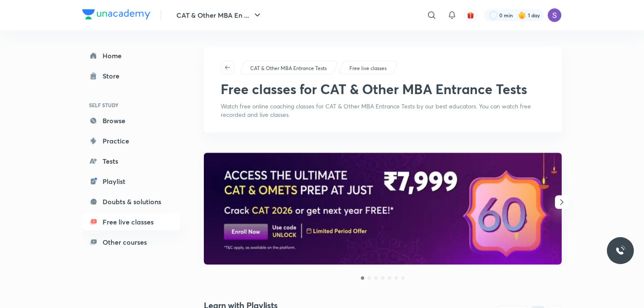 This screenshot has width=644, height=308. What do you see at coordinates (116, 14) in the screenshot?
I see `img: Company Logo` at bounding box center [116, 14].